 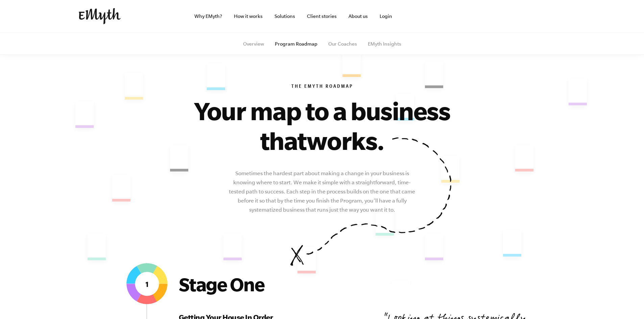 I want to click on a: Overview, so click(x=253, y=44).